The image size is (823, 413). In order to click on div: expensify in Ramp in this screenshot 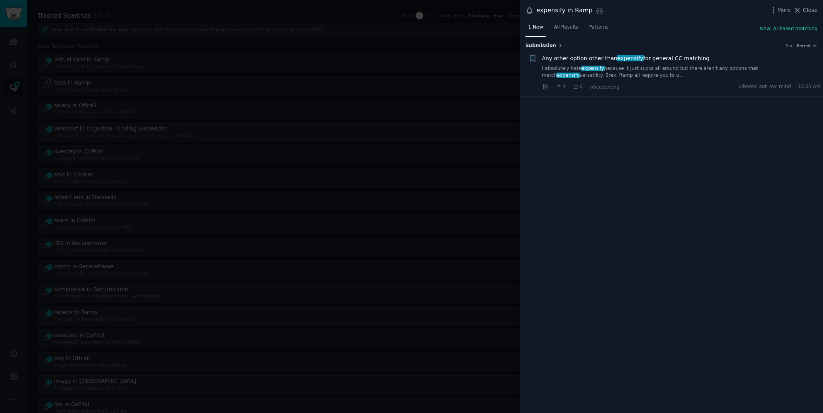, I will do `click(564, 10)`.